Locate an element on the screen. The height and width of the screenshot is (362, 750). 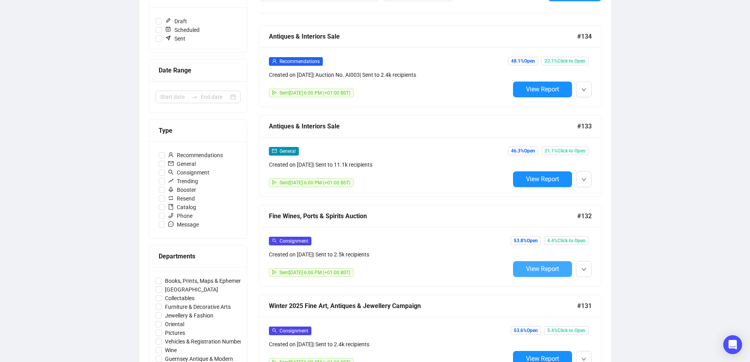
span: #133 is located at coordinates (584, 126).